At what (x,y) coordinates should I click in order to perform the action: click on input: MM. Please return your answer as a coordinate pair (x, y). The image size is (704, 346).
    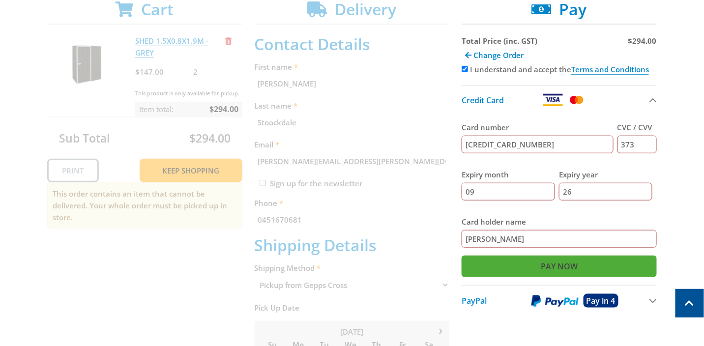
    Looking at the image, I should click on (509, 192).